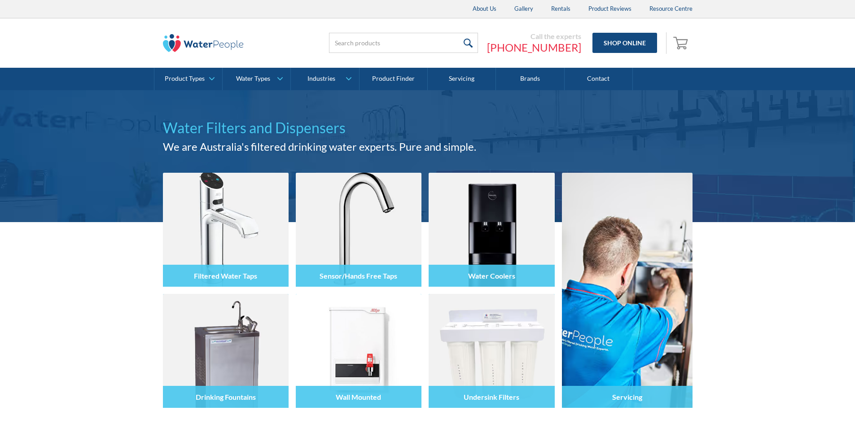  What do you see at coordinates (226, 351) in the screenshot?
I see `a: Drinking Fountains` at bounding box center [226, 351].